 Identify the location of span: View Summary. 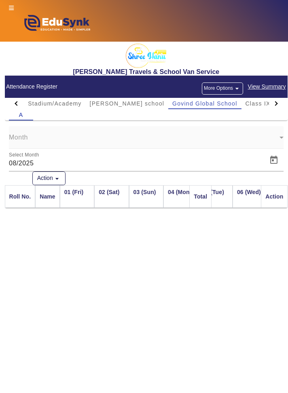
(267, 86).